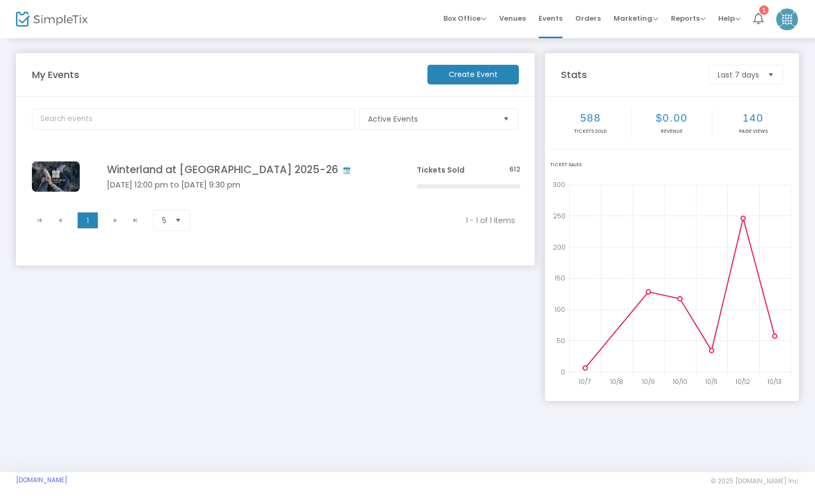  What do you see at coordinates (560, 340) in the screenshot?
I see `text: 50` at bounding box center [560, 340].